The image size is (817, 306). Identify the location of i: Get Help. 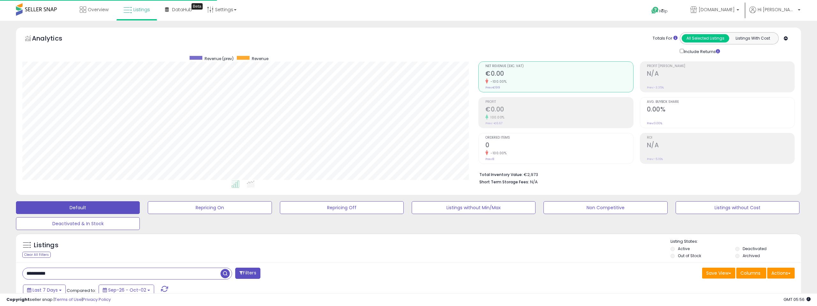
(655, 10).